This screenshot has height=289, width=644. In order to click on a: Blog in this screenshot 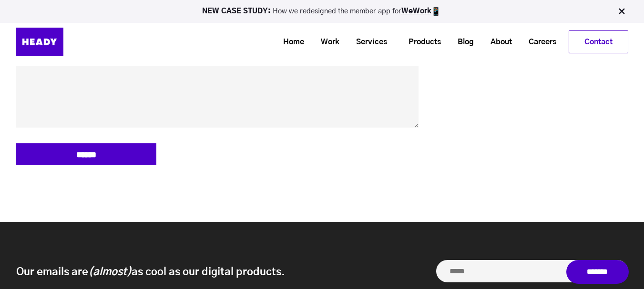, I will do `click(462, 42)`.